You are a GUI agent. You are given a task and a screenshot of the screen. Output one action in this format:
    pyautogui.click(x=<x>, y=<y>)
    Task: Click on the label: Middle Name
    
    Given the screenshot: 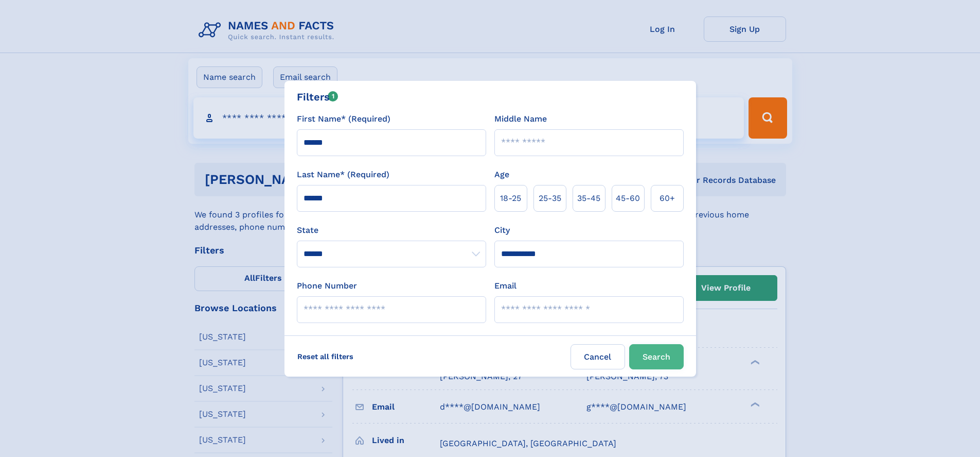 What is the action you would take?
    pyautogui.click(x=521, y=119)
    